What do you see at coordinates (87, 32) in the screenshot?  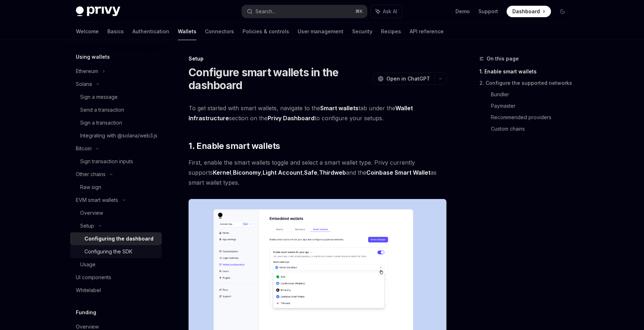 I see `a: Welcome` at bounding box center [87, 32].